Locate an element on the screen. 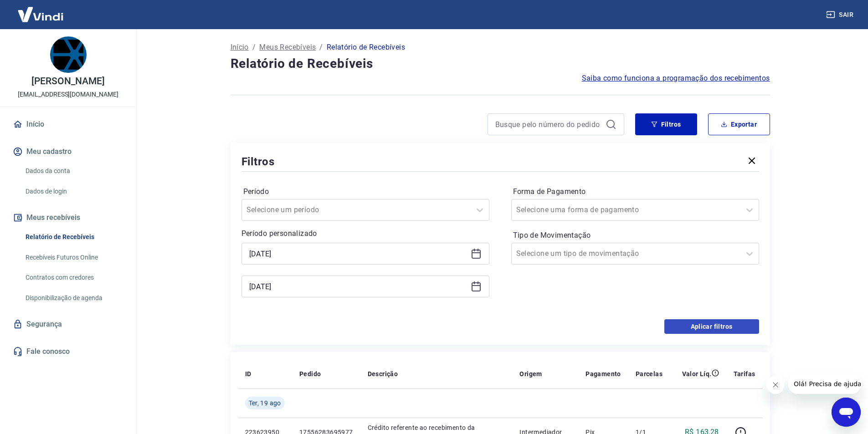 The image size is (868, 434). p: Pagamento is located at coordinates (603, 374).